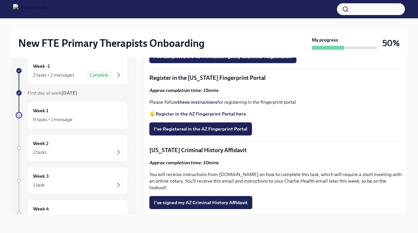  What do you see at coordinates (72, 148) in the screenshot?
I see `a: Week 22 tasks` at bounding box center [72, 148].